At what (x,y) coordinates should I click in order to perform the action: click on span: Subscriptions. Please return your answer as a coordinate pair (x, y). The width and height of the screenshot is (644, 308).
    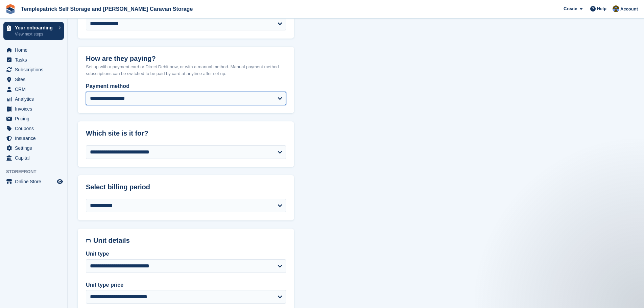
    Looking at the image, I should click on (35, 70).